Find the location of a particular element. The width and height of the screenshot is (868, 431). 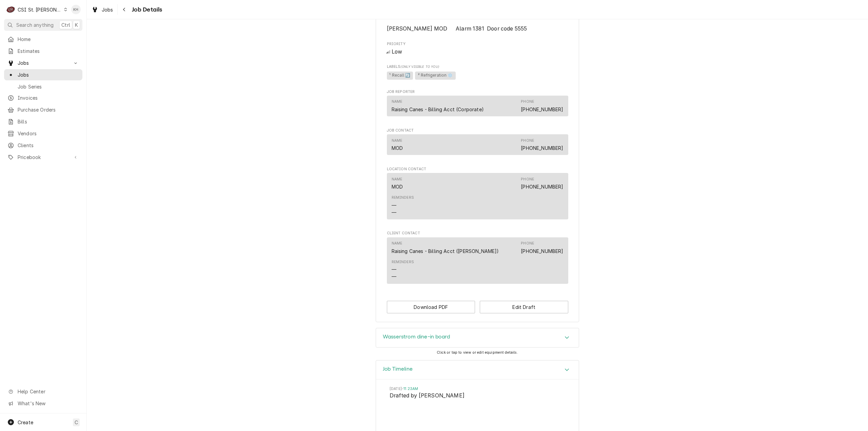

a: Purchase Orders is located at coordinates (43, 110).